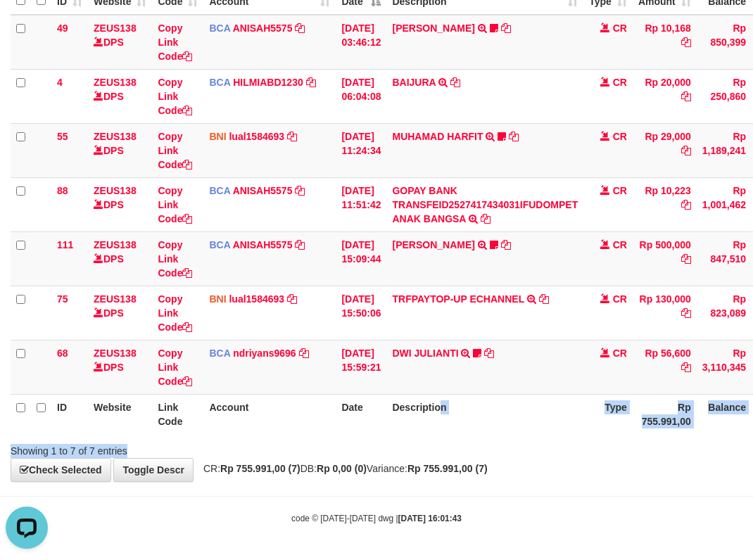  Describe the element at coordinates (63, 28) in the screenshot. I see `span: 49` at that location.